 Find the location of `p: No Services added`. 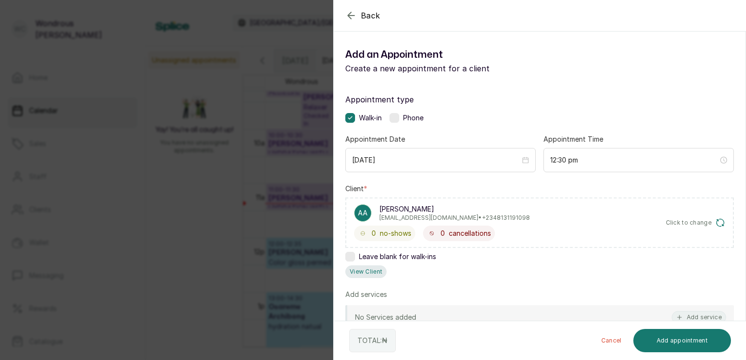

p: No Services added is located at coordinates (386, 318).